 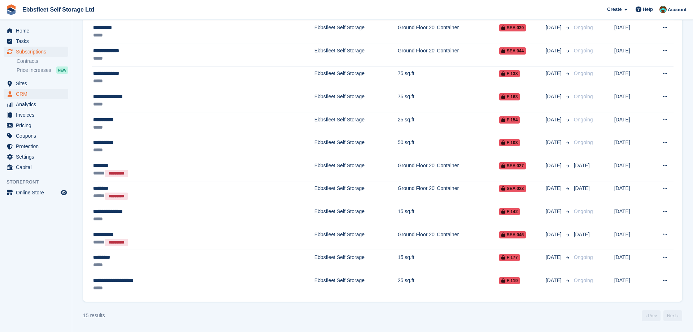 I want to click on span: Price increases, so click(x=34, y=70).